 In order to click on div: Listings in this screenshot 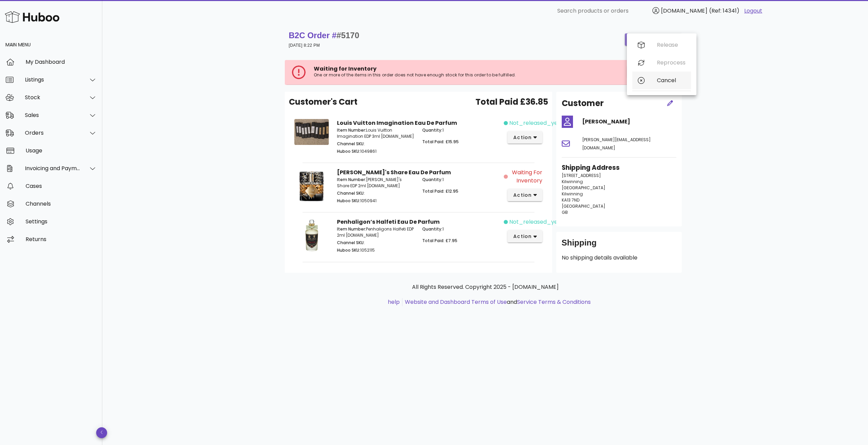, I will do `click(53, 79)`.